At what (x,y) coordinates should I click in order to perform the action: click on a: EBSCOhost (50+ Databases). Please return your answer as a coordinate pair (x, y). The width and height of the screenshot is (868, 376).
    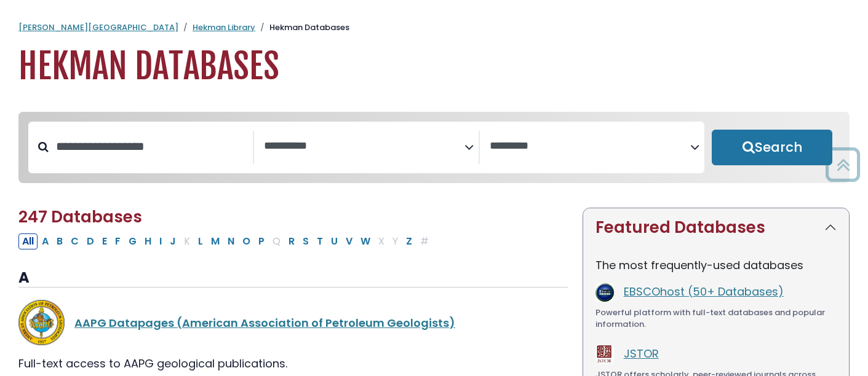
    Looking at the image, I should click on (703, 292).